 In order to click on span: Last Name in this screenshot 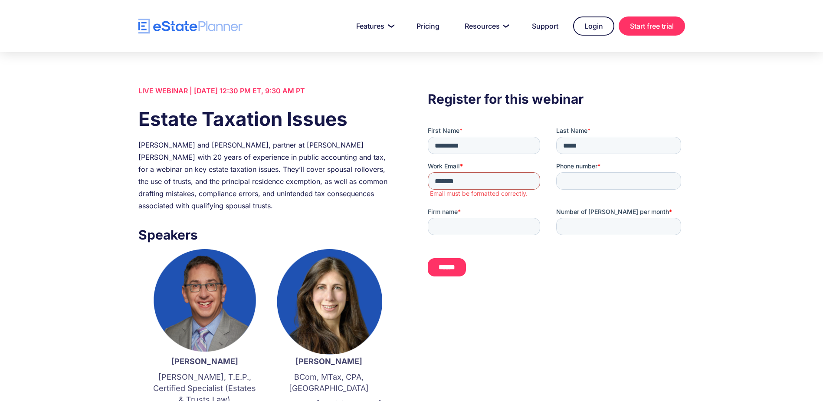, I will do `click(144, 4)`.